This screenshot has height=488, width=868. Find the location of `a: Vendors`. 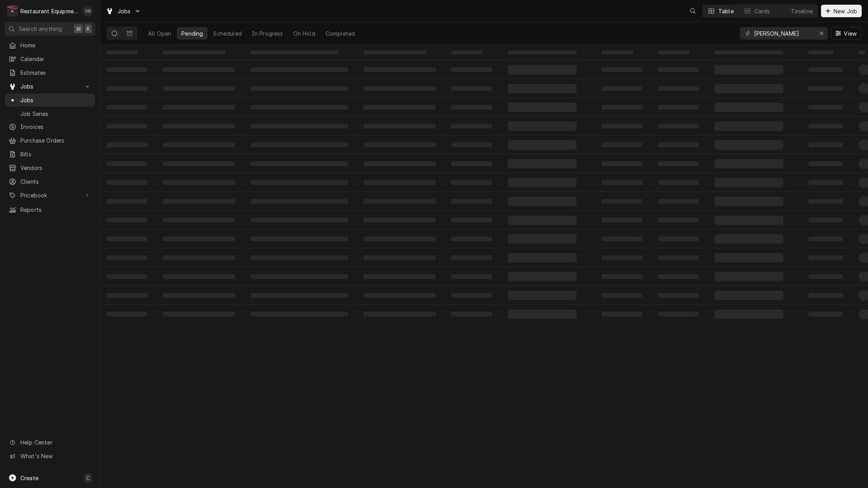

a: Vendors is located at coordinates (50, 168).